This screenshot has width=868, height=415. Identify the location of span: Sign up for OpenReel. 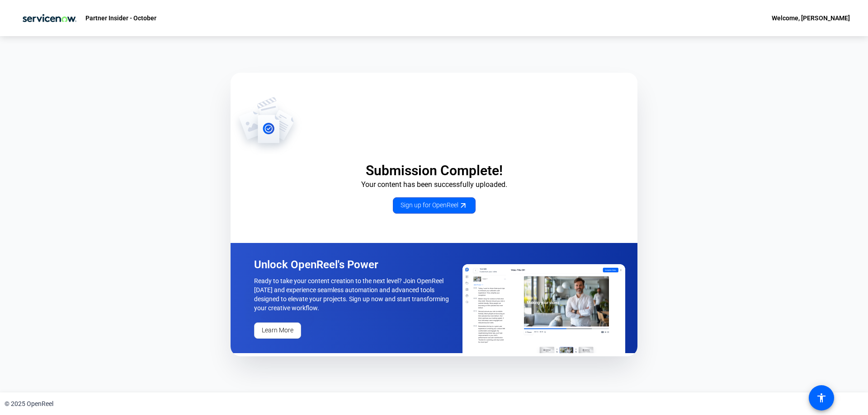
(434, 205).